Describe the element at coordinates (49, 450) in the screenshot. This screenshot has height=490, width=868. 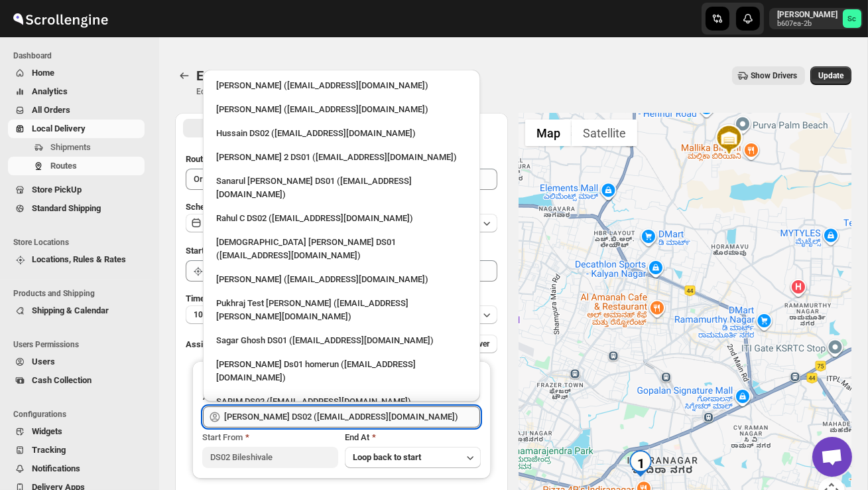
I see `span: Tracking` at that location.